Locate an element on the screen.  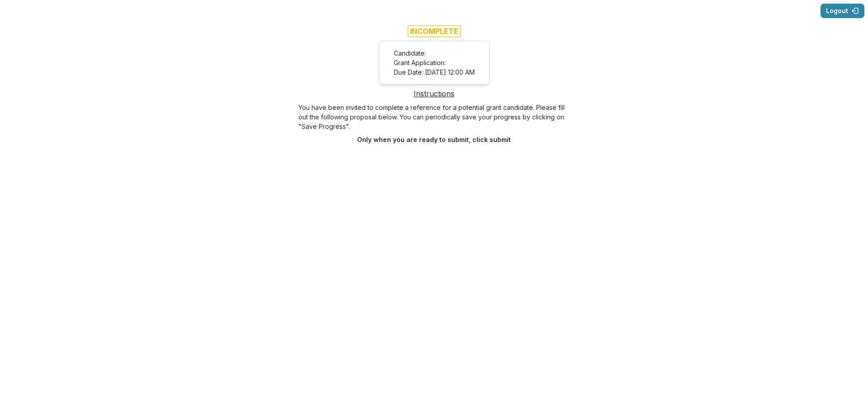
button: Logout is located at coordinates (842, 11).